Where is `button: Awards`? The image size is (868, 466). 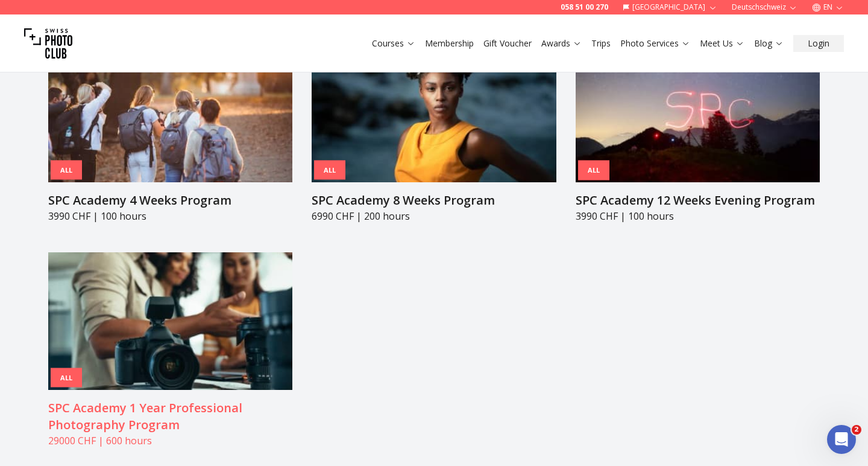
button: Awards is located at coordinates (561, 44).